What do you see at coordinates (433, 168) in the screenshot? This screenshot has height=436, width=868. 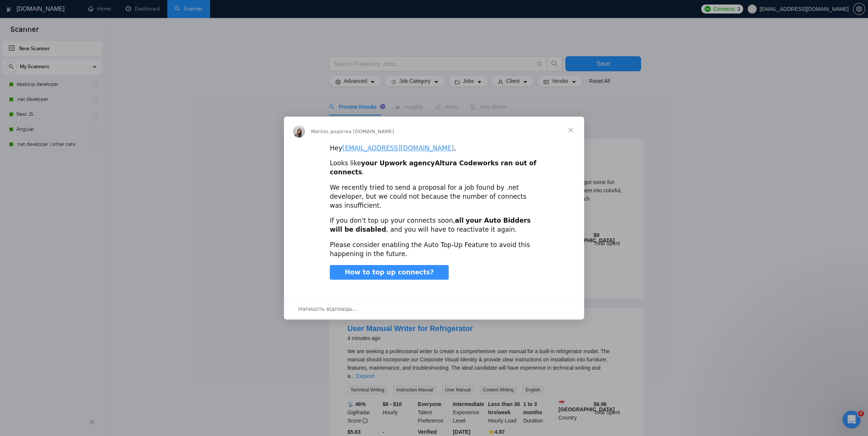 I see `b: Altura Codeworks ran out of connects` at bounding box center [433, 168].